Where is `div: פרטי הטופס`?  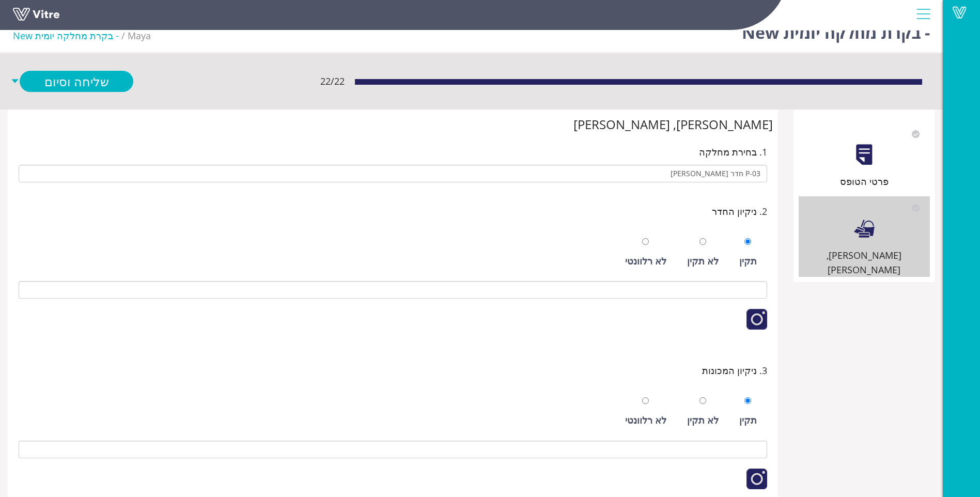 div: פרטי הטופס is located at coordinates (864, 182).